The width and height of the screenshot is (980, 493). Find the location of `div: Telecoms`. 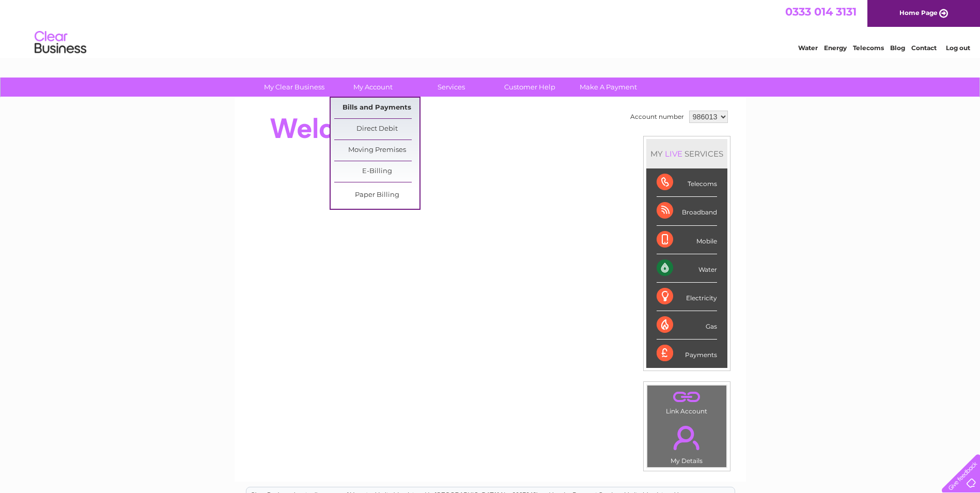

div: Telecoms is located at coordinates (687, 183).